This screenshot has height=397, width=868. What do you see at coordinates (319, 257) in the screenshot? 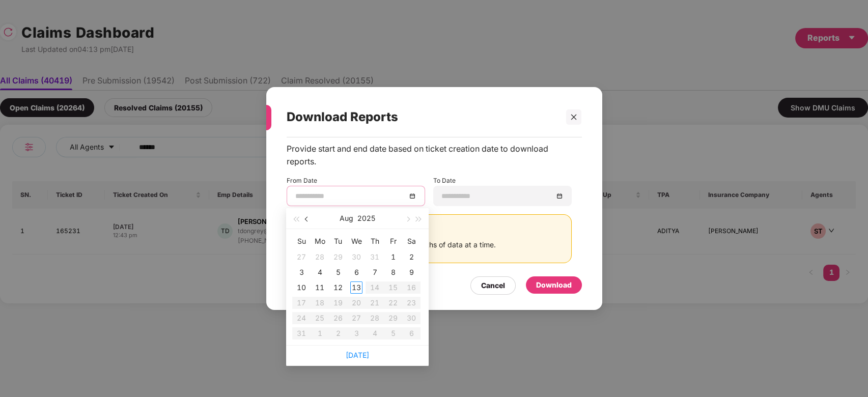
I see `td: 2025-07-28` at bounding box center [319, 257].